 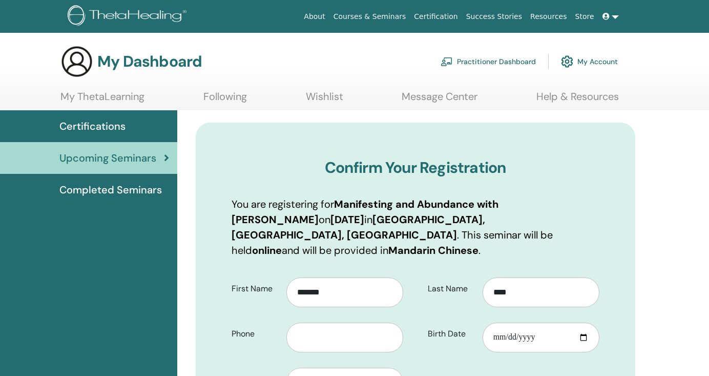 What do you see at coordinates (549, 16) in the screenshot?
I see `a: Resources` at bounding box center [549, 16].